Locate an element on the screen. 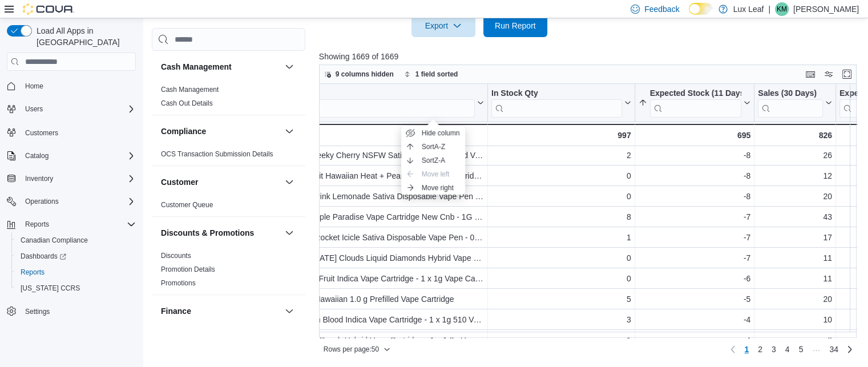 Image resolution: width=868 pixels, height=367 pixels. div: Spinach HITZ Rocket Icicle Sativa Disposable Vape Pen - 0.5g Disposable Vape is located at coordinates (374, 237).